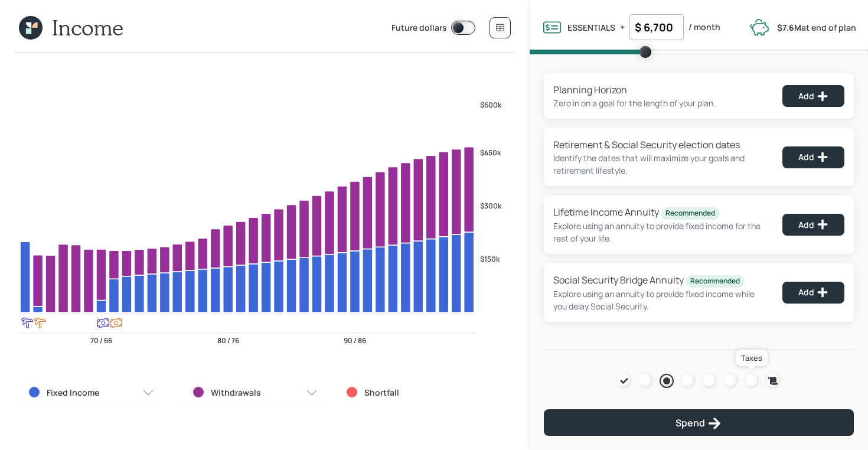  I want to click on tspan: $300k, so click(491, 205).